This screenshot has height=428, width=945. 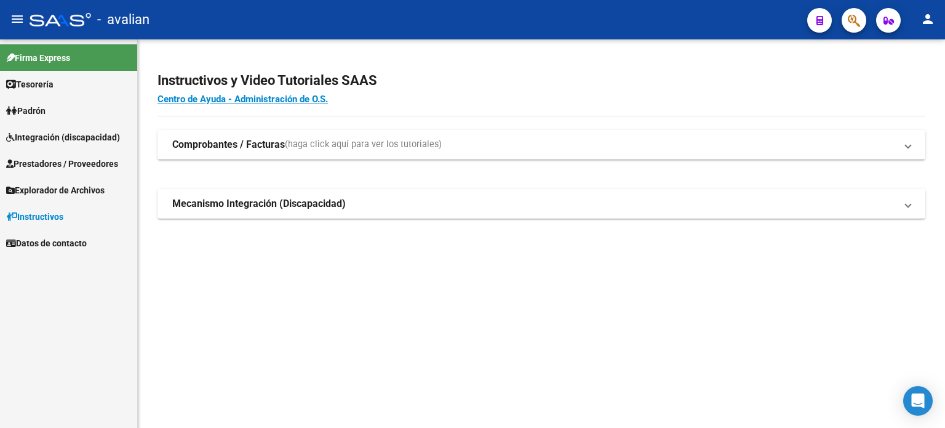 What do you see at coordinates (918, 400) in the screenshot?
I see `div: Open Intercom Messenger` at bounding box center [918, 400].